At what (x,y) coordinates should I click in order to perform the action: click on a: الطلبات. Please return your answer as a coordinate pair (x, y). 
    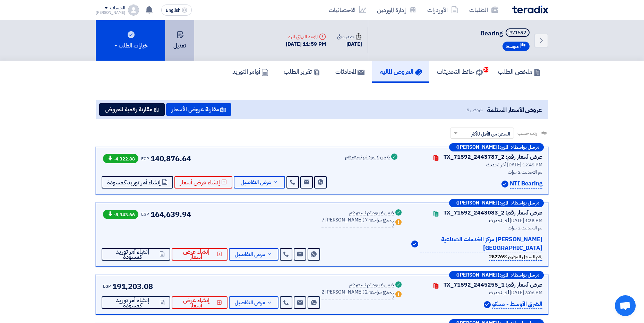
    Looking at the image, I should click on (484, 9).